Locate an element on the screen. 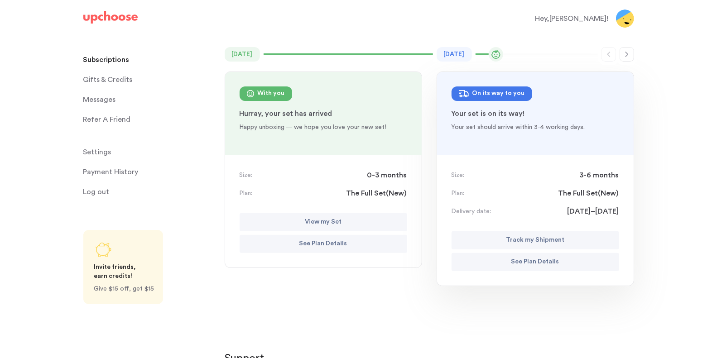  span: 3-6 months is located at coordinates (599, 175).